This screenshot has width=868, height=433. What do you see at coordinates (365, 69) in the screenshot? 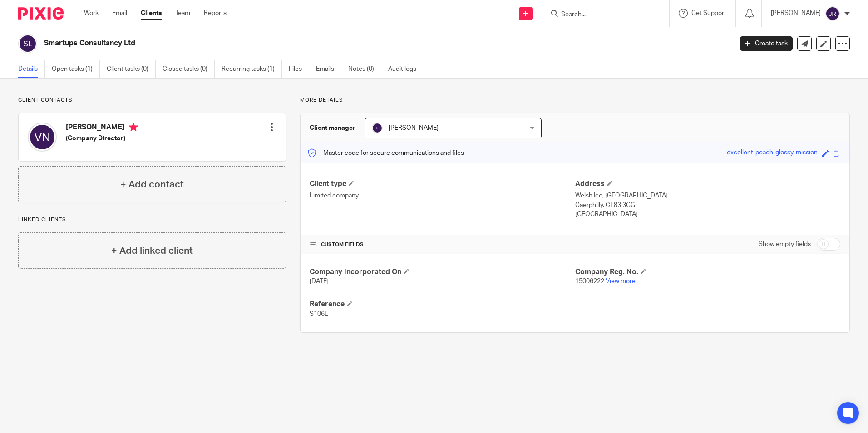
I see `a: Notes (0)` at bounding box center [365, 69].